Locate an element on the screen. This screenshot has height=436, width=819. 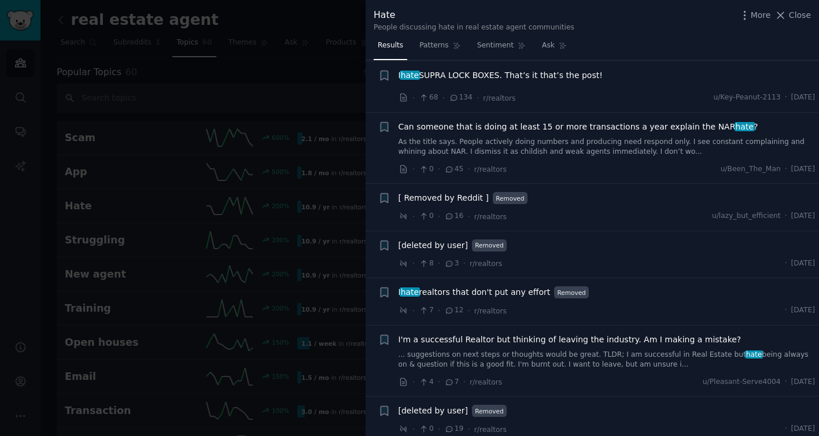
span: u/Key-Peanut-2113 is located at coordinates (746, 98).